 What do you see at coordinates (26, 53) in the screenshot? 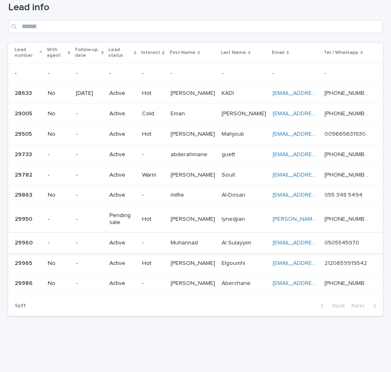
I see `p: Lead number` at bounding box center [26, 53].